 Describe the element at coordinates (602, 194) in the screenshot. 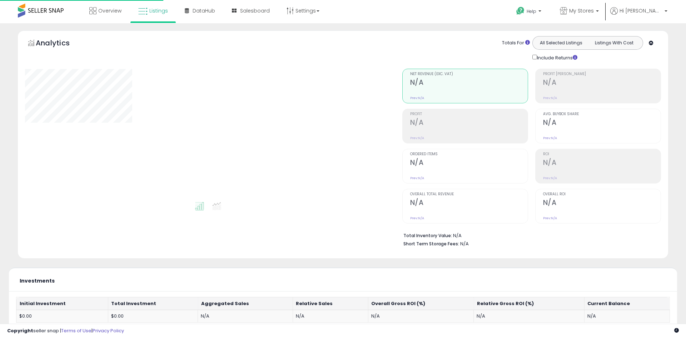

I see `span: Overall ROI` at that location.